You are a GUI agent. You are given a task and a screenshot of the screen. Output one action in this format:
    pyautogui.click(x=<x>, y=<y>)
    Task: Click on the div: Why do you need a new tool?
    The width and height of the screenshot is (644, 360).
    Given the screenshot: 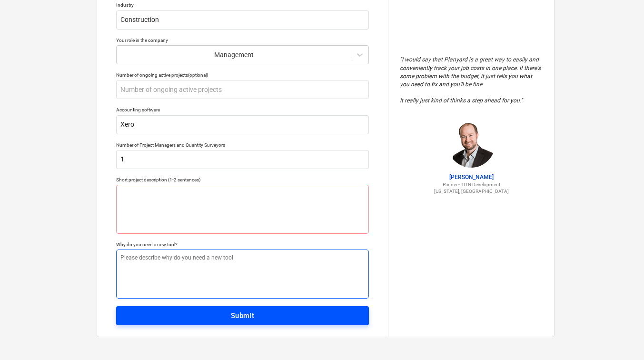 What is the action you would take?
    pyautogui.click(x=243, y=244)
    